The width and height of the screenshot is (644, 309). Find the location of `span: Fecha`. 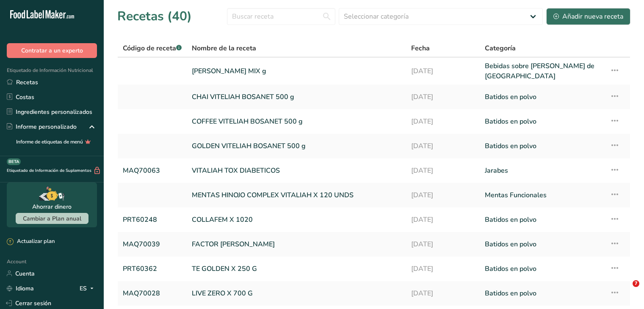

span: Fecha is located at coordinates (420, 48).